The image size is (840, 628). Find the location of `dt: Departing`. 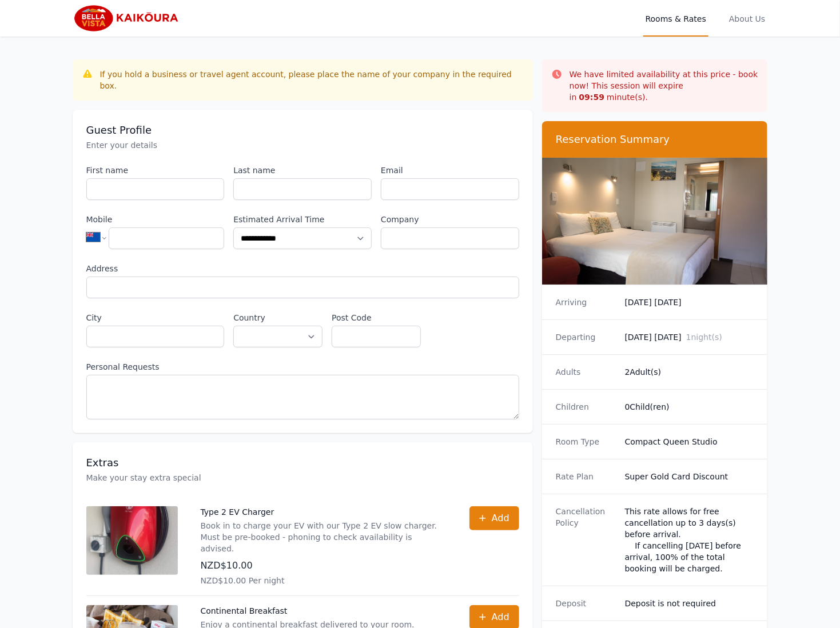

dt: Departing is located at coordinates (585, 337).